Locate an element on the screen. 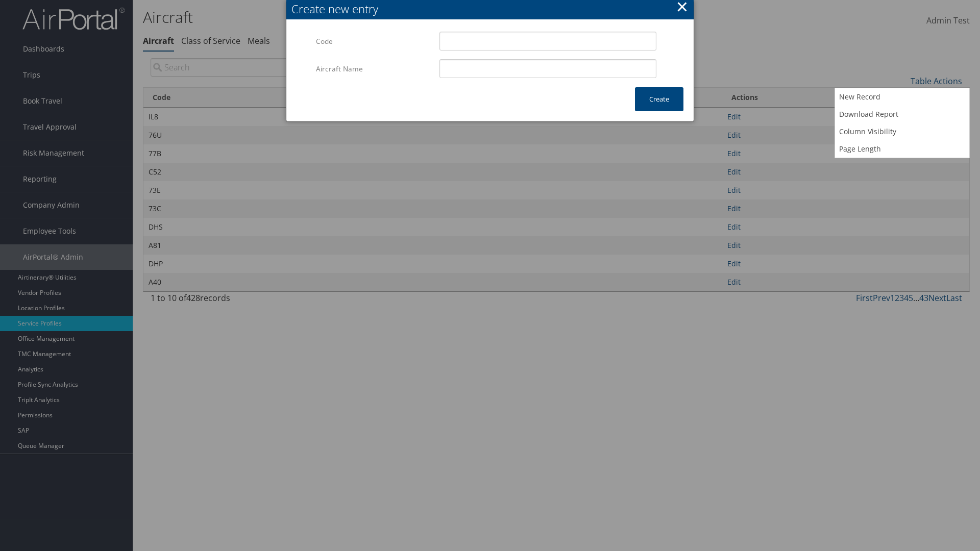 This screenshot has height=551, width=980. a: Column Visibility is located at coordinates (902, 131).